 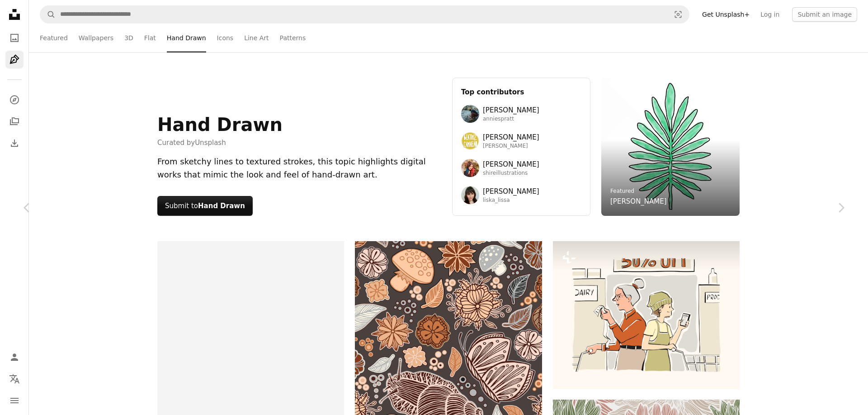 What do you see at coordinates (470, 168) in the screenshot?
I see `img: Avatar of user Sara Oliveira` at bounding box center [470, 168].